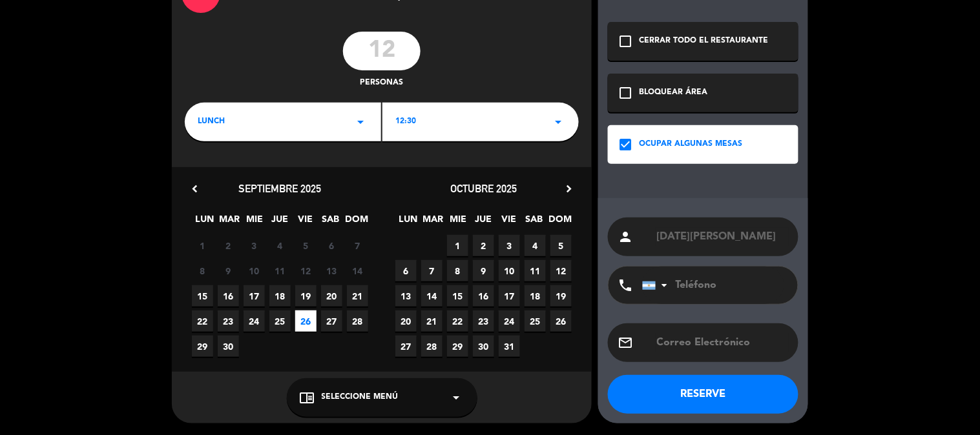 Image resolution: width=980 pixels, height=435 pixels. Describe the element at coordinates (569, 189) in the screenshot. I see `i: chevron_right` at that location.